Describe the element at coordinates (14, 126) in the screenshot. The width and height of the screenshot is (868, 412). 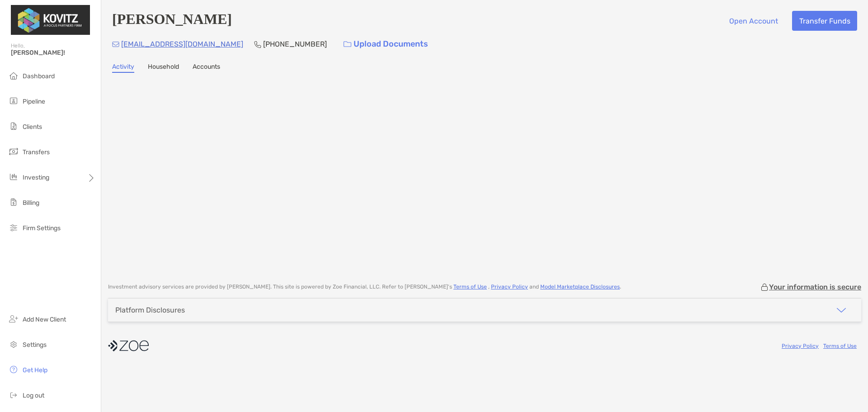
I see `img: clients icon` at that location.